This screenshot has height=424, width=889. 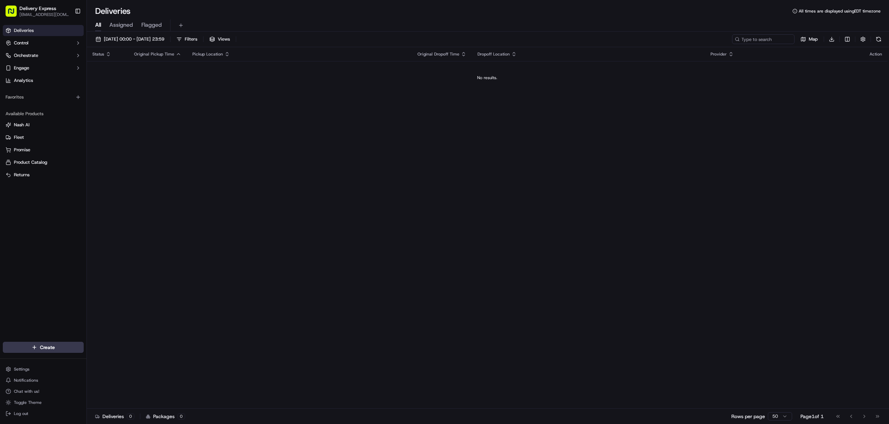 What do you see at coordinates (165, 417) in the screenshot?
I see `div: Packages` at bounding box center [165, 417].